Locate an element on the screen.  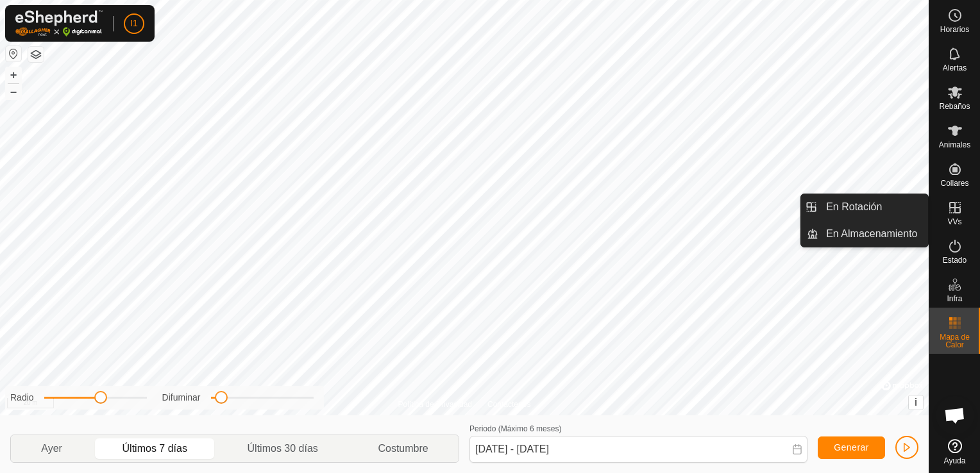
span: Ayer is located at coordinates (51, 448).